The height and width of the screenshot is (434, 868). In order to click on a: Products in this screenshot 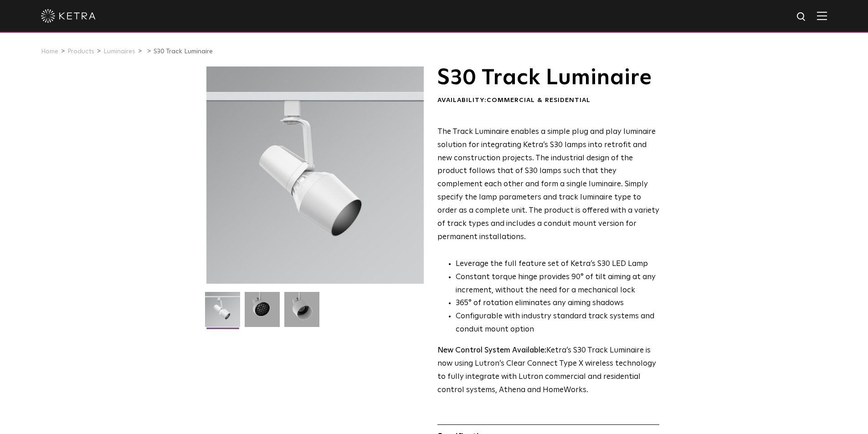, I will do `click(81, 51)`.